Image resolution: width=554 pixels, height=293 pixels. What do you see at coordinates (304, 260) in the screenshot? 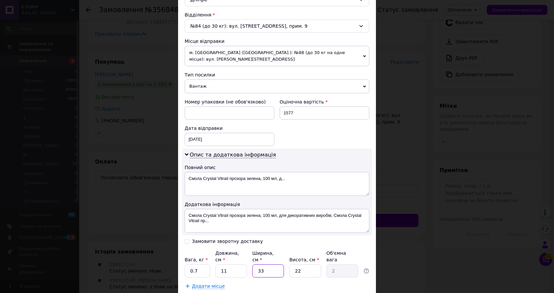
I see `label: Висота, см` at bounding box center [304, 260].